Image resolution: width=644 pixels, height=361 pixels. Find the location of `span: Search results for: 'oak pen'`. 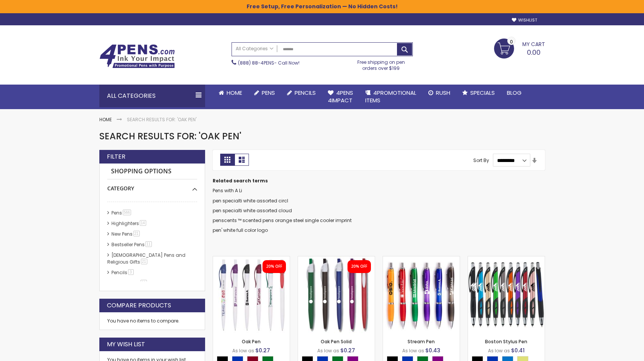

span: Search results for: 'oak pen' is located at coordinates (170, 136).